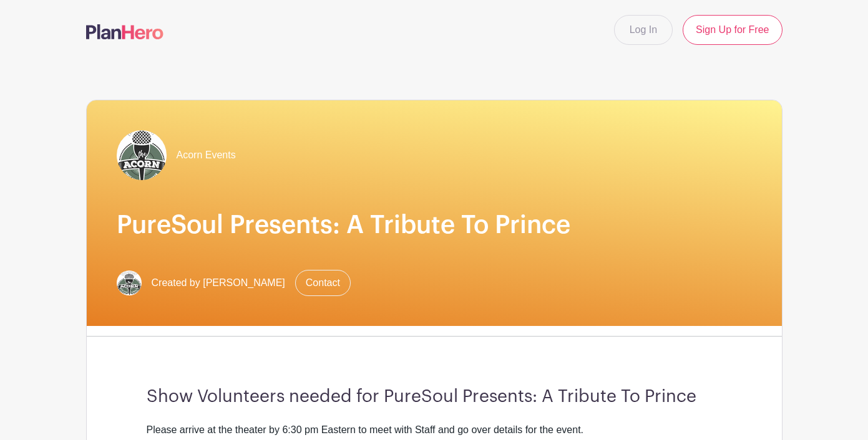  Describe the element at coordinates (434, 397) in the screenshot. I see `h3: Show Volunteers needed for PureSoul Presents: A Tribute To Prince` at that location.